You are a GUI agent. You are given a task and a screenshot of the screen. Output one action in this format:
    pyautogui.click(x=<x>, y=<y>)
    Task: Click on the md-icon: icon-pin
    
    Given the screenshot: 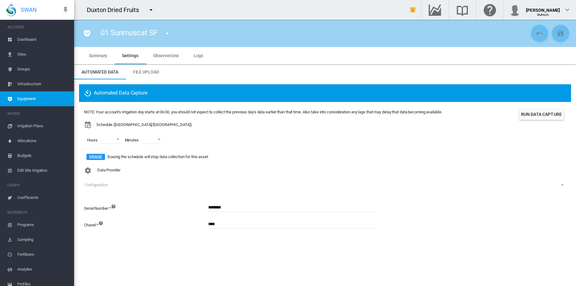 What is the action you would take?
    pyautogui.click(x=65, y=10)
    